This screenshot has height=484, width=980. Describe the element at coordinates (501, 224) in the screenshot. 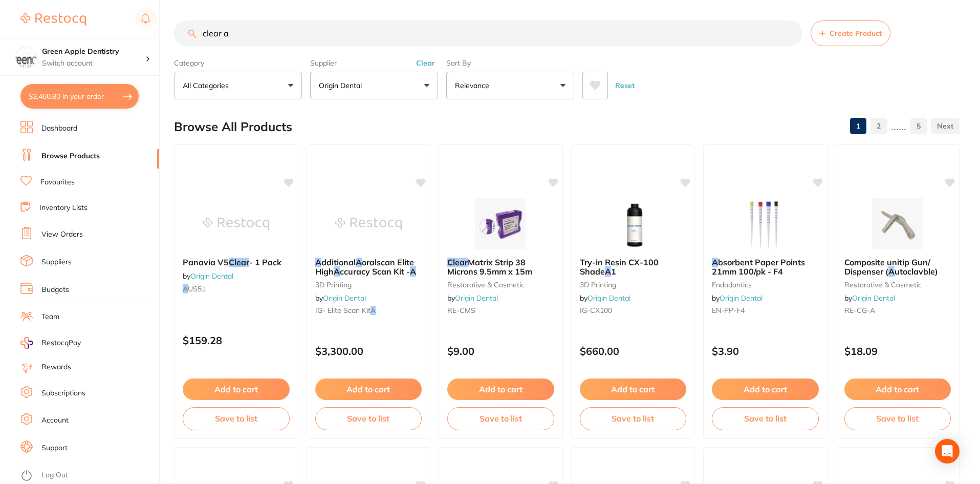

I see `img: Clear Matrix Strip 38 Microns 9.5mm x 15m` at that location.